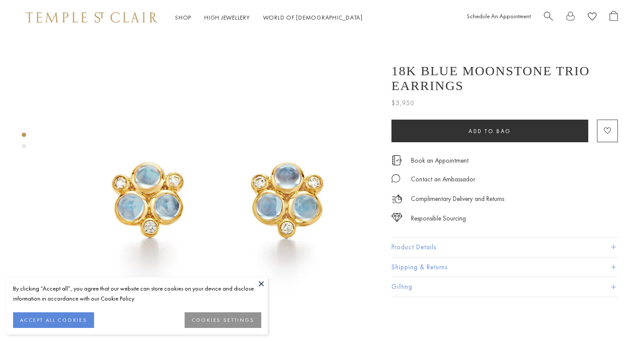 The image size is (644, 341). I want to click on a: ShopShop, so click(183, 17).